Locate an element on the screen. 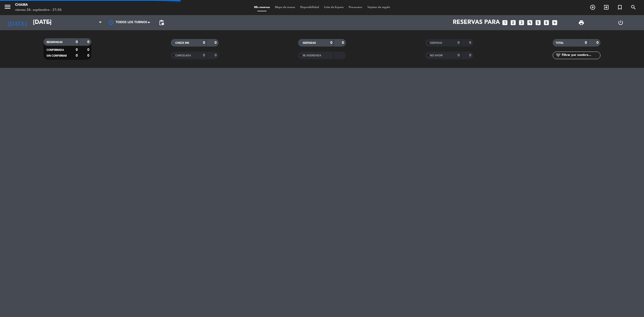 The width and height of the screenshot is (644, 317). i: add_circle_outline is located at coordinates (593, 7).